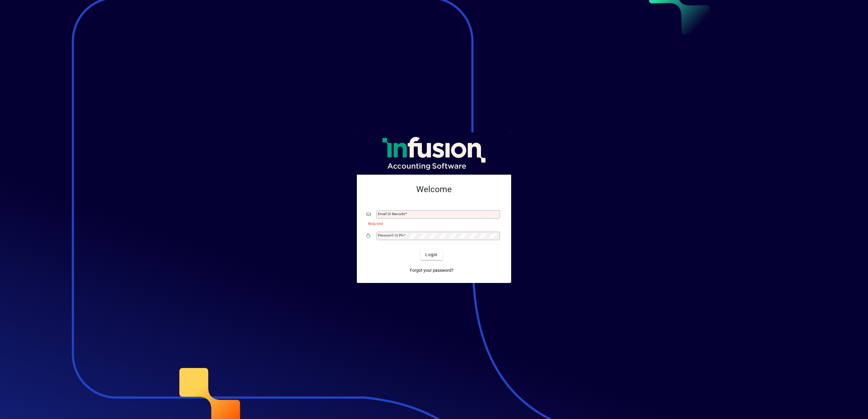 The height and width of the screenshot is (419, 868). What do you see at coordinates (434, 189) in the screenshot?
I see `h2: Welcome` at bounding box center [434, 189].